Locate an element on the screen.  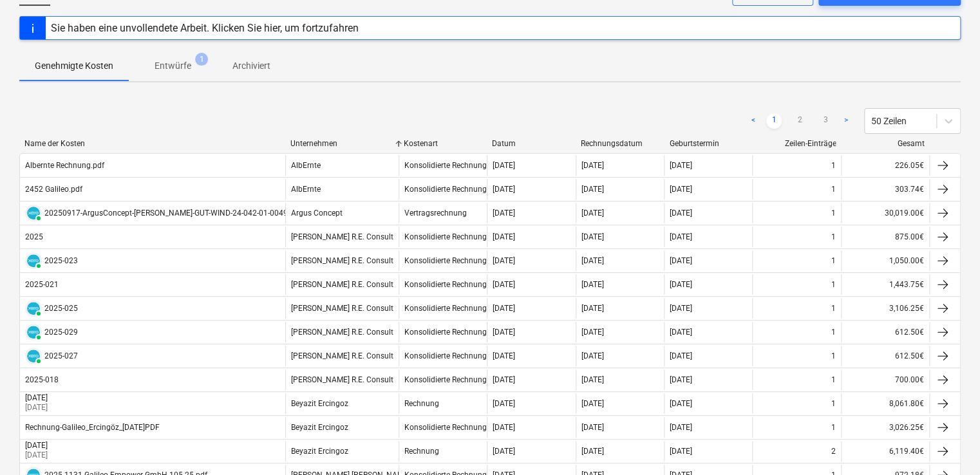
div: 6,119.40€ is located at coordinates (884, 451).